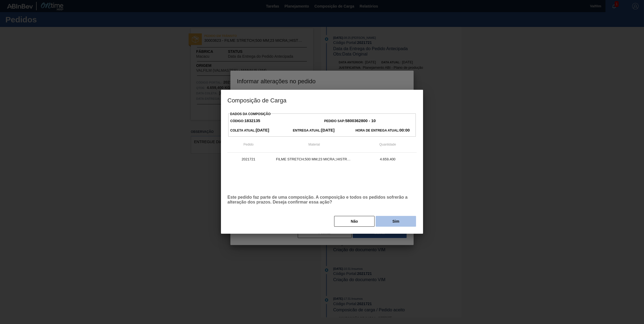 Image resolution: width=644 pixels, height=324 pixels. Describe the element at coordinates (248, 144) in the screenshot. I see `span: Pedido` at that location.